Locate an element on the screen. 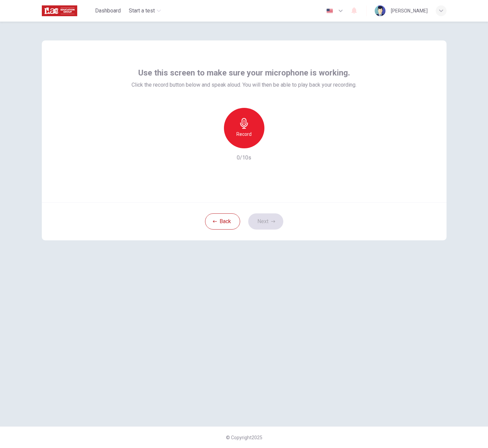 Image resolution: width=488 pixels, height=448 pixels. span: Click the record button below and speak aloud. You will then be able to play back your recording. is located at coordinates (244, 85).